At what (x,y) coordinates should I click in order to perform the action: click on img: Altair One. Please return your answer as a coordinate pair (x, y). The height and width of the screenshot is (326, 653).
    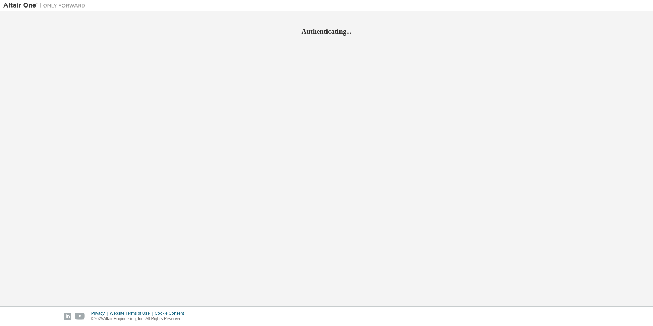
    Looking at the image, I should click on (46, 5).